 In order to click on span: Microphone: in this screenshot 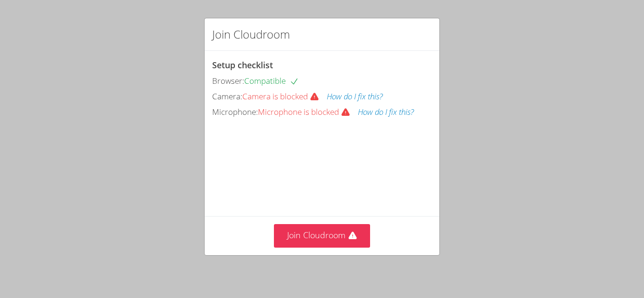, I will do `click(235, 112)`.